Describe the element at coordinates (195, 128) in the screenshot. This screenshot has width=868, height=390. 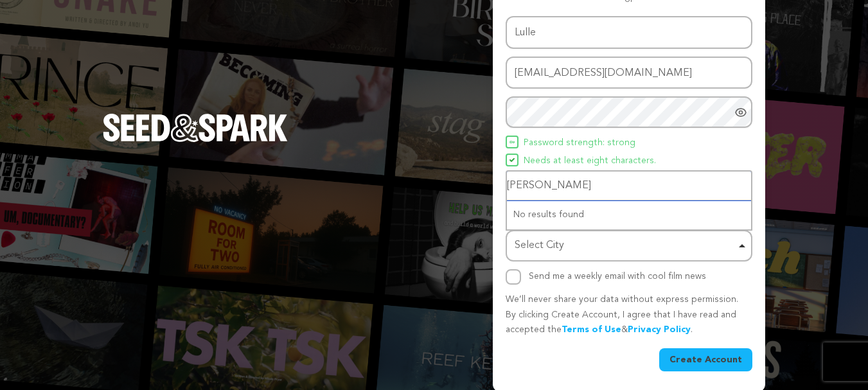
I see `img: Seed&Spark Logo` at that location.